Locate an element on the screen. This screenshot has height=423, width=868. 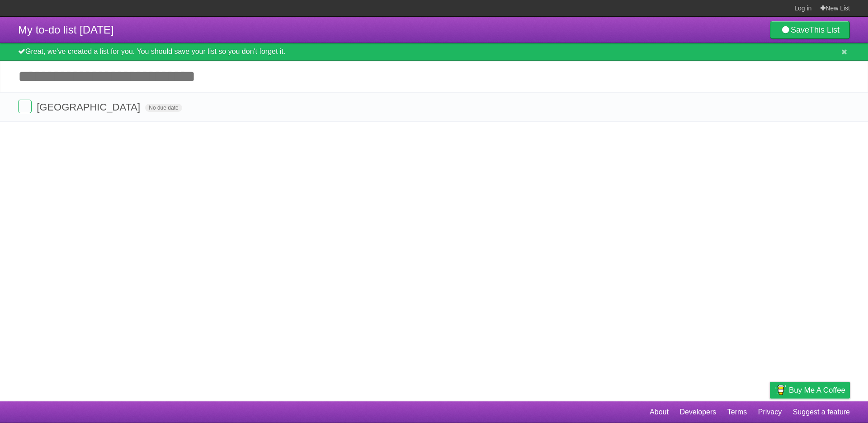
span: No due date is located at coordinates (164, 108).